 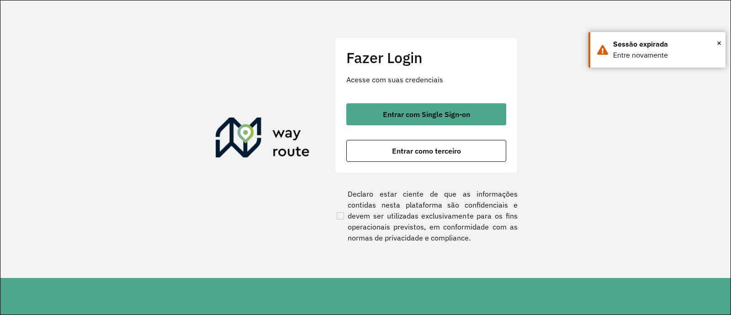 What do you see at coordinates (666, 55) in the screenshot?
I see `div: Entre novamente` at bounding box center [666, 55].